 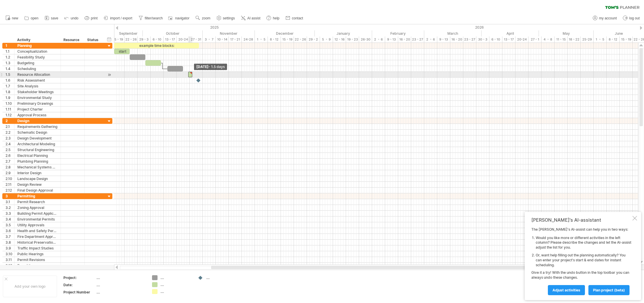 I want to click on div: 3.8, so click(x=10, y=242).